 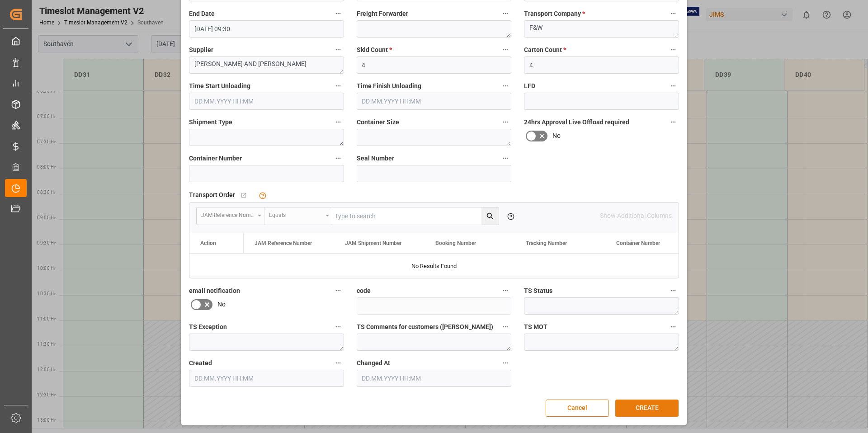 What do you see at coordinates (283, 243) in the screenshot?
I see `span: JAM Reference Number` at bounding box center [283, 243].